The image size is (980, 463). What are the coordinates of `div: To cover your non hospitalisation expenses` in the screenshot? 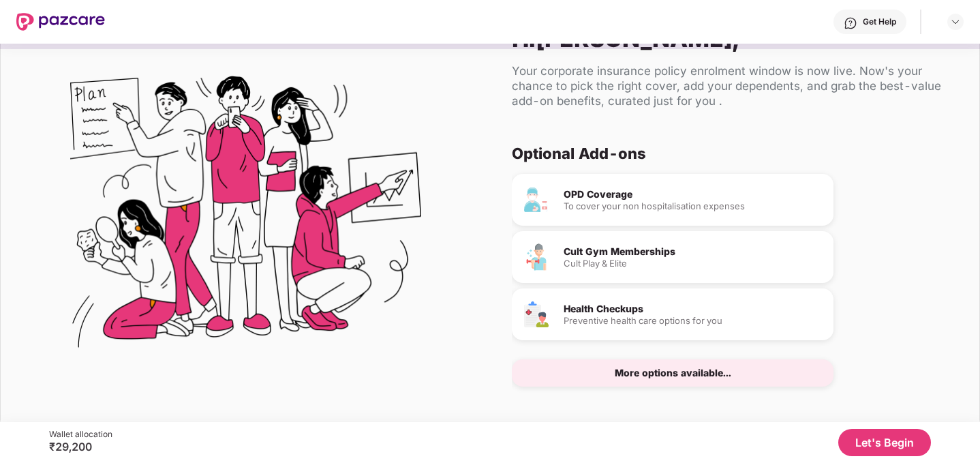 It's located at (693, 206).